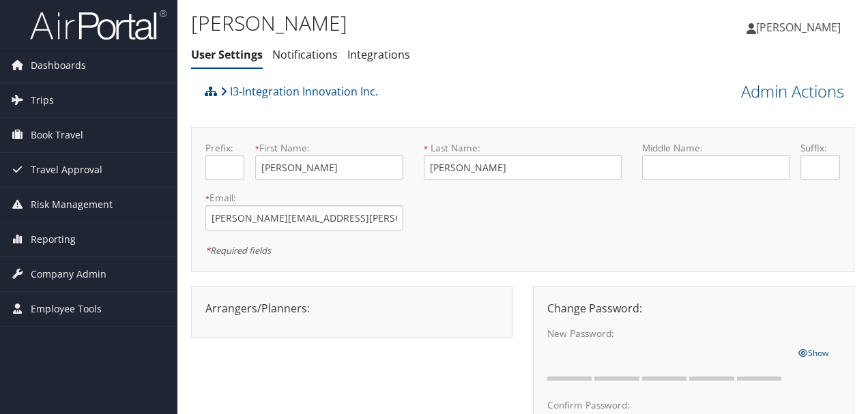 This screenshot has height=414, width=868. Describe the element at coordinates (792, 92) in the screenshot. I see `a: Admin Actions` at that location.